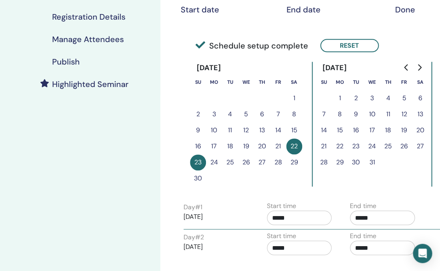  Describe the element at coordinates (350, 45) in the screenshot. I see `button: Reset` at that location.